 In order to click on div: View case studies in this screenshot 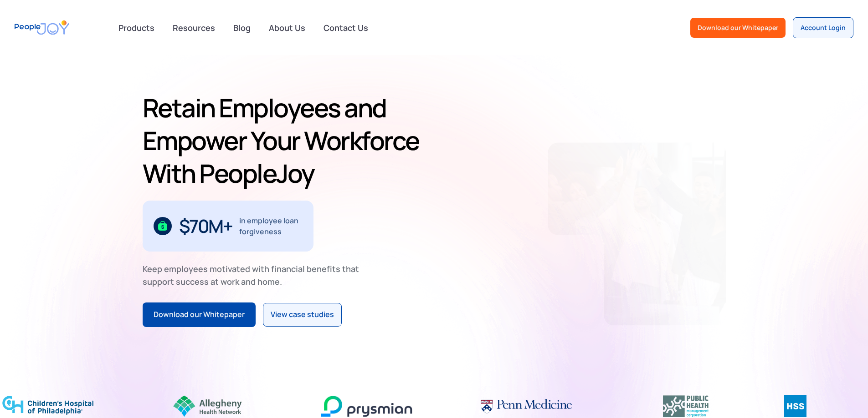, I will do `click(302, 315)`.